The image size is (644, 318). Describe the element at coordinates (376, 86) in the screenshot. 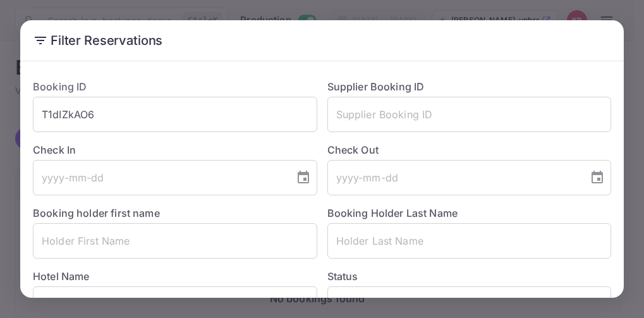

I see `label: Supplier Booking ID` at that location.